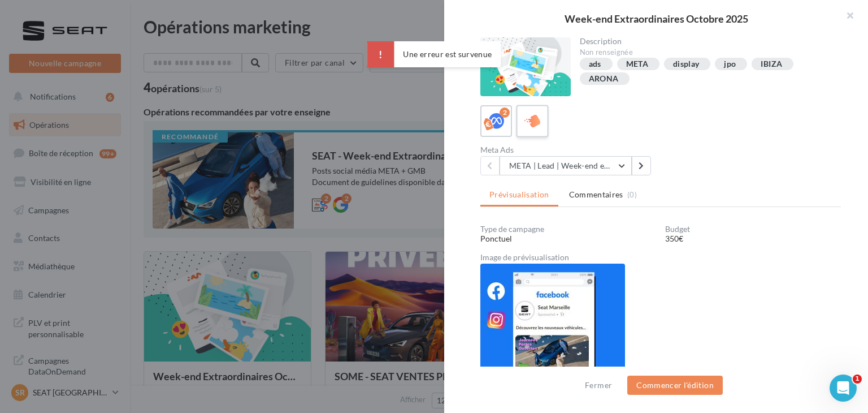  What do you see at coordinates (772, 64) in the screenshot?
I see `div: IBIZA` at bounding box center [772, 64].